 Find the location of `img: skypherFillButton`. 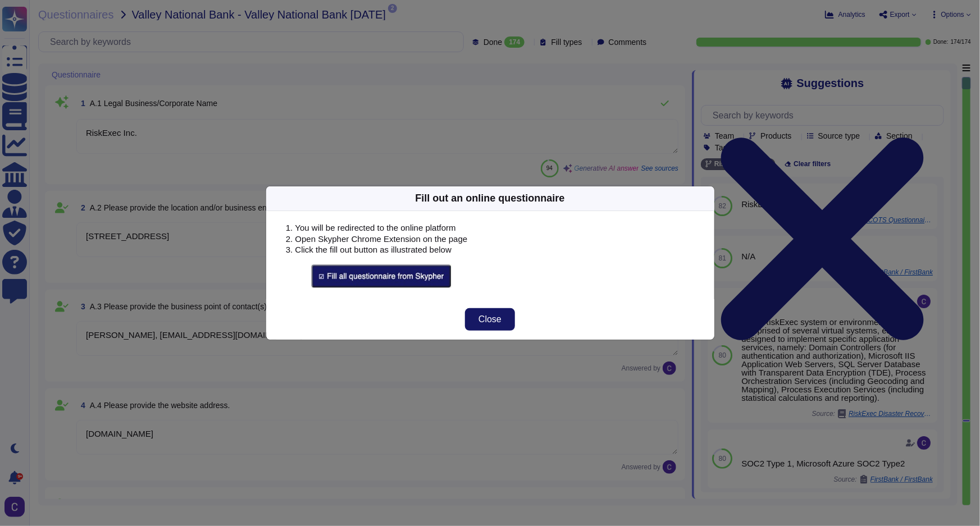

img: skypherFillButton is located at coordinates (381, 276).